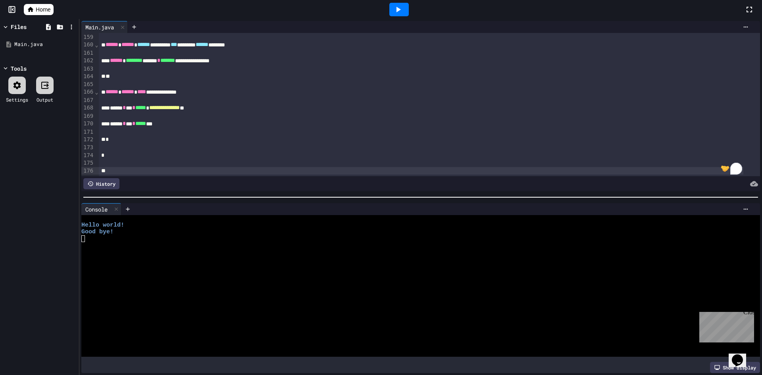 The height and width of the screenshot is (375, 762). What do you see at coordinates (88, 69) in the screenshot?
I see `div: 163` at bounding box center [88, 69].